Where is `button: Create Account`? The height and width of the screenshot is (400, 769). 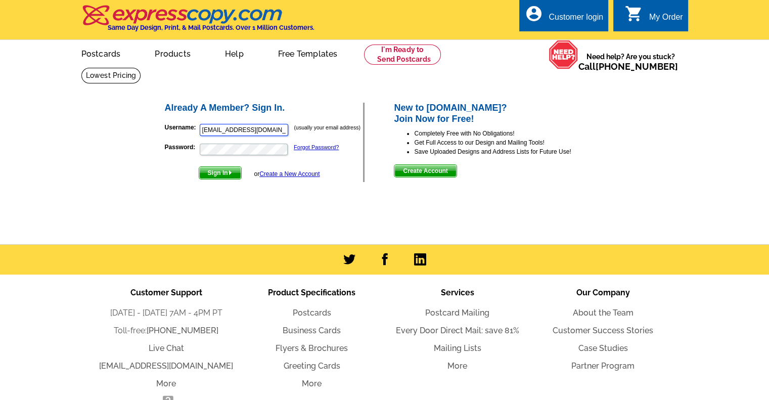
button: Create Account is located at coordinates (425, 171).